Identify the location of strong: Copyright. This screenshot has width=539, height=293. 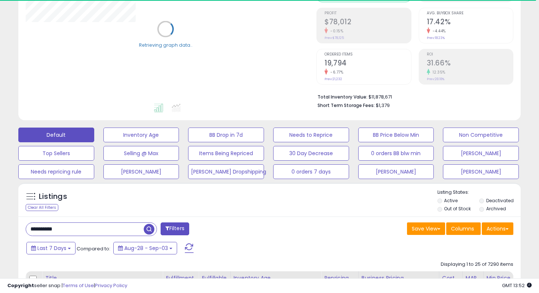
(21, 285).